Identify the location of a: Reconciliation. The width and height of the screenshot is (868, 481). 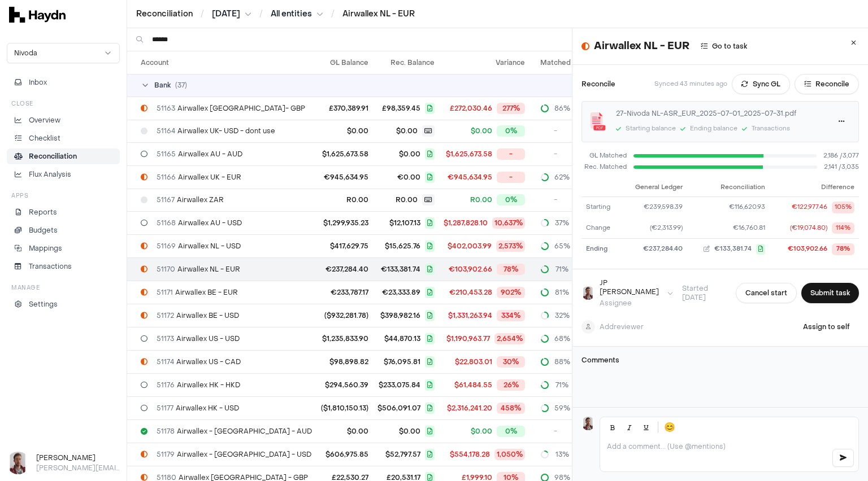
(63, 156).